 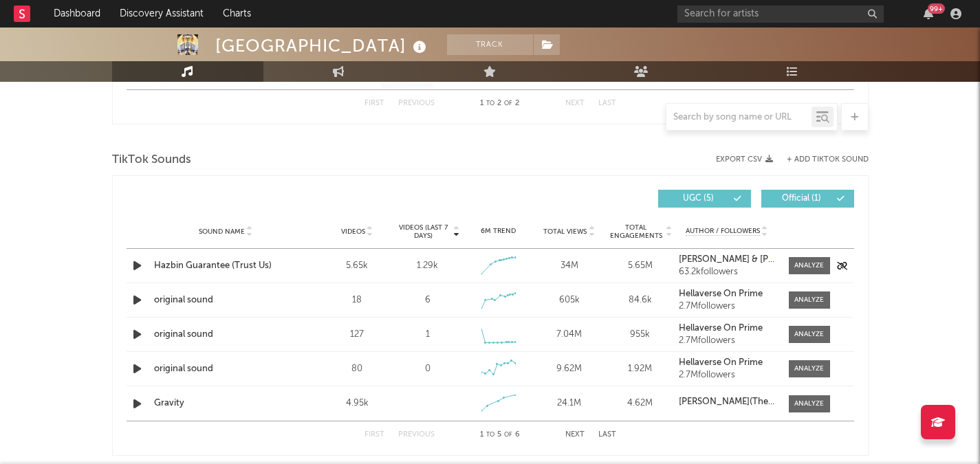 What do you see at coordinates (569, 403) in the screenshot?
I see `div: 24.1M` at bounding box center [569, 403].